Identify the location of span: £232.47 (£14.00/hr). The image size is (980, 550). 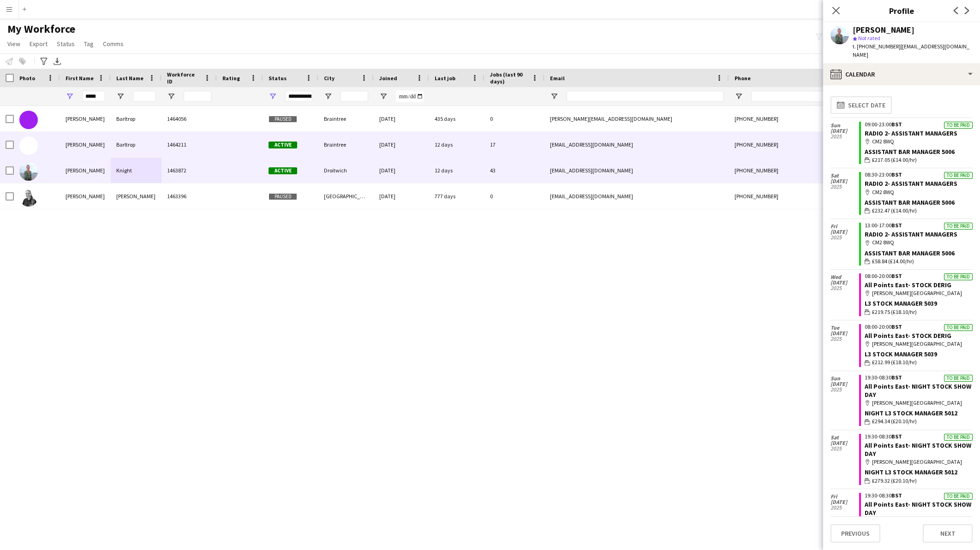
(894, 211).